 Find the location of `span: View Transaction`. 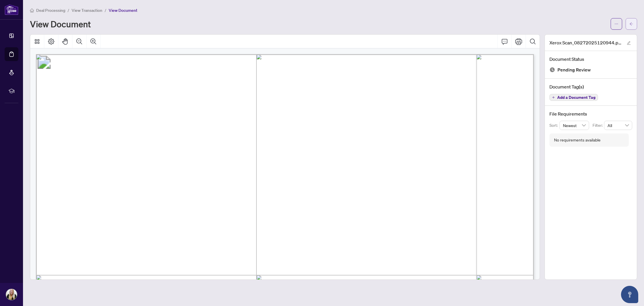

span: View Transaction is located at coordinates (87, 10).